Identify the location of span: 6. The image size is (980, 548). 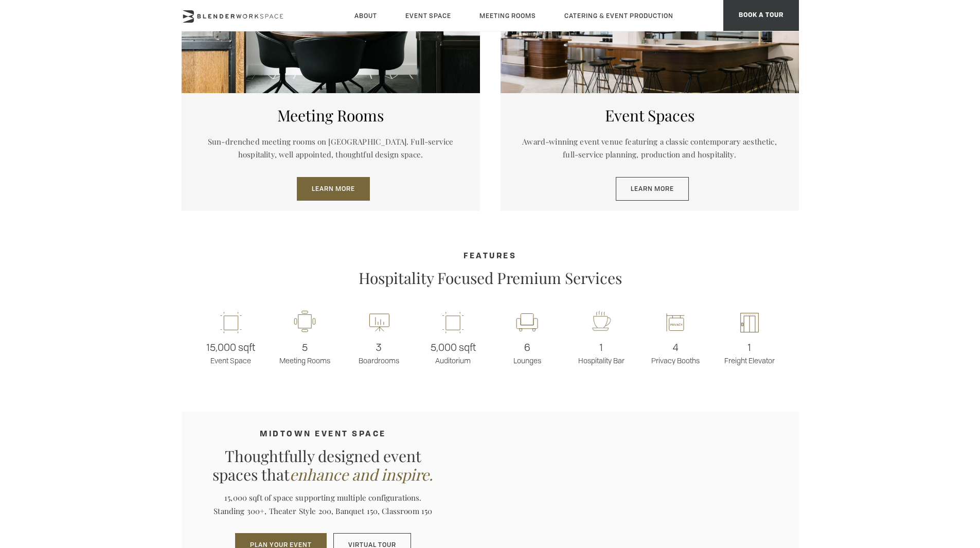
(528, 348).